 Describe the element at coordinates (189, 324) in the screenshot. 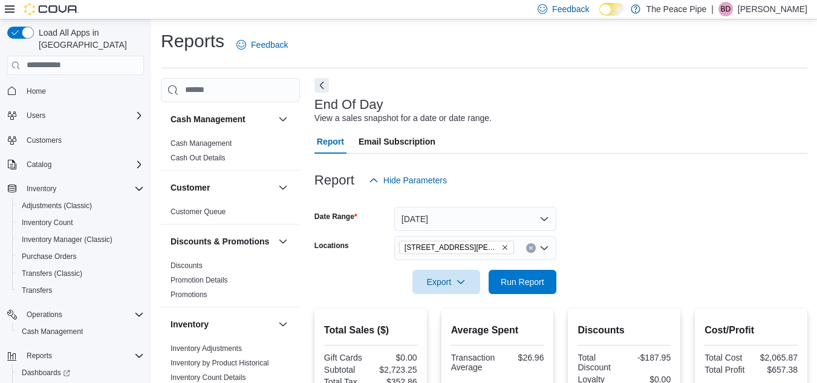

I see `h3: Inventory` at that location.